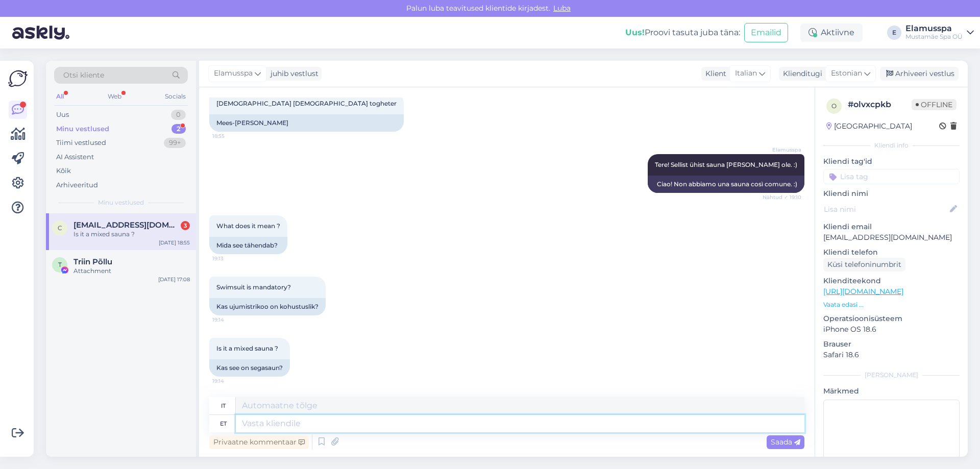  Describe the element at coordinates (891, 355) in the screenshot. I see `p: Safari 18.6` at that location.